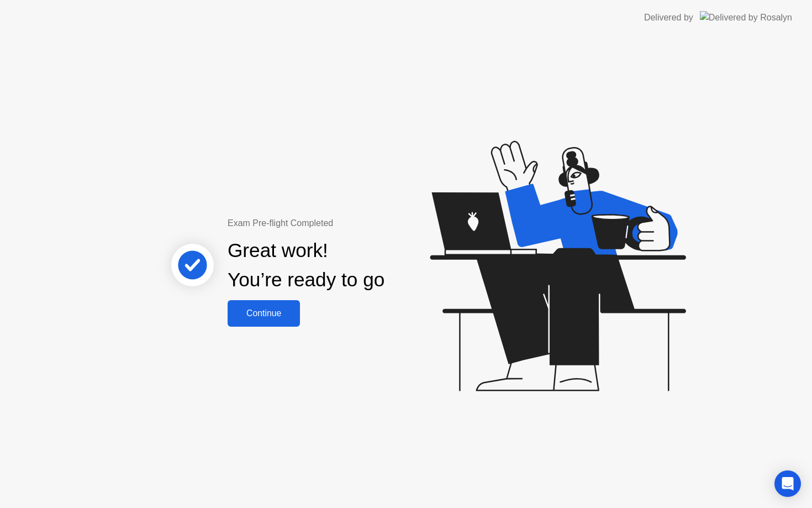 The height and width of the screenshot is (508, 812). Describe the element at coordinates (746, 17) in the screenshot. I see `img: Delivered by Rosalyn` at that location.